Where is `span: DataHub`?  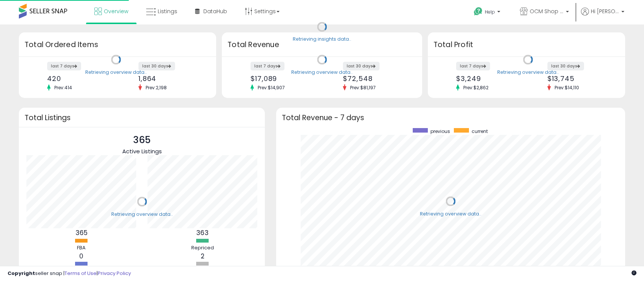 span: DataHub is located at coordinates (215, 11).